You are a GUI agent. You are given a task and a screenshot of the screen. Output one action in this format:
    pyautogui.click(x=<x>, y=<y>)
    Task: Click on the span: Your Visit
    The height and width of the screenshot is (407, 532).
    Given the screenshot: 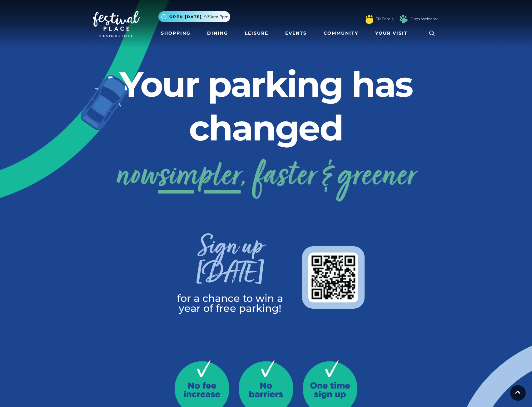 What is the action you would take?
    pyautogui.click(x=391, y=33)
    